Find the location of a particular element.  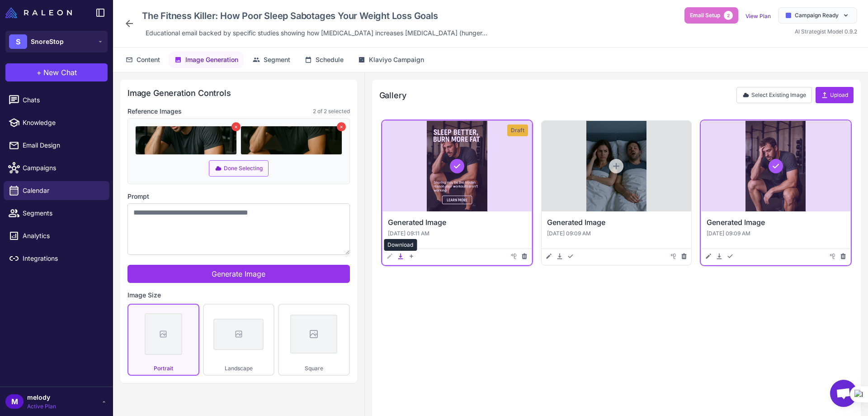

a: View Plan is located at coordinates (758, 16).